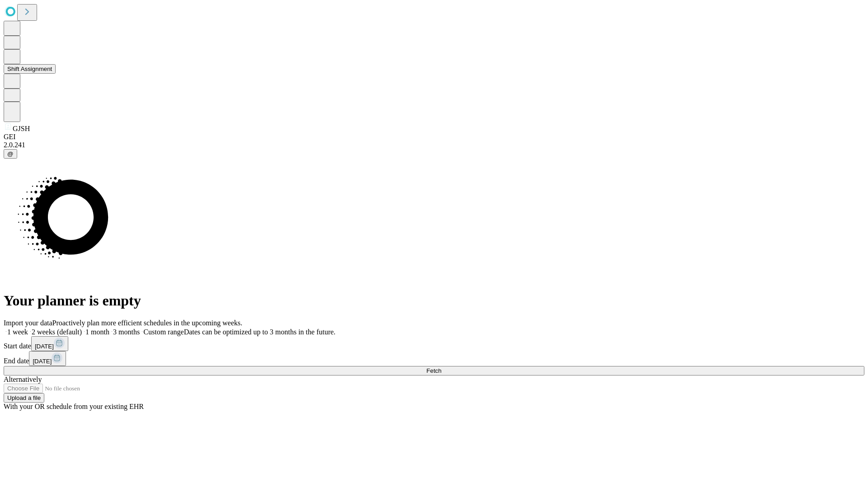 The image size is (868, 488). What do you see at coordinates (260, 332) in the screenshot?
I see `span: Dates can be optimized up to 3 months in the future.` at bounding box center [260, 332].